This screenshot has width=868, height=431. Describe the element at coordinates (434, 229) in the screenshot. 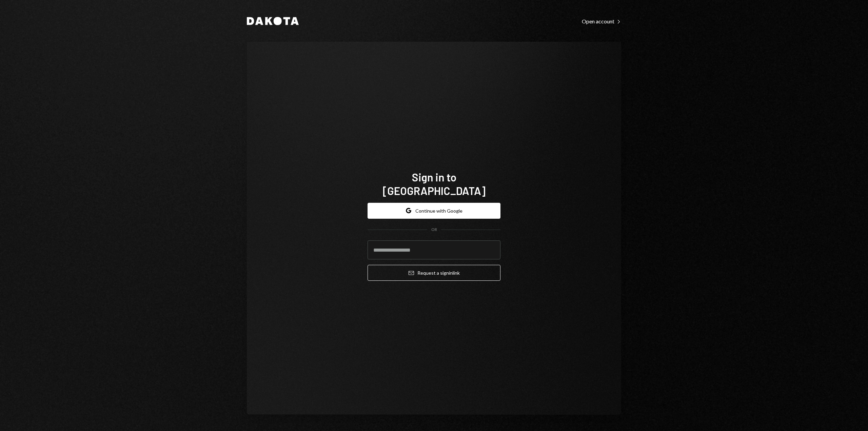

I see `div: OR` at that location.